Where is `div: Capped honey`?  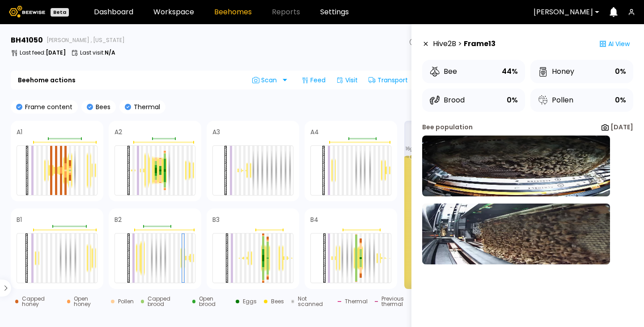 div: Capped honey is located at coordinates (41, 301).